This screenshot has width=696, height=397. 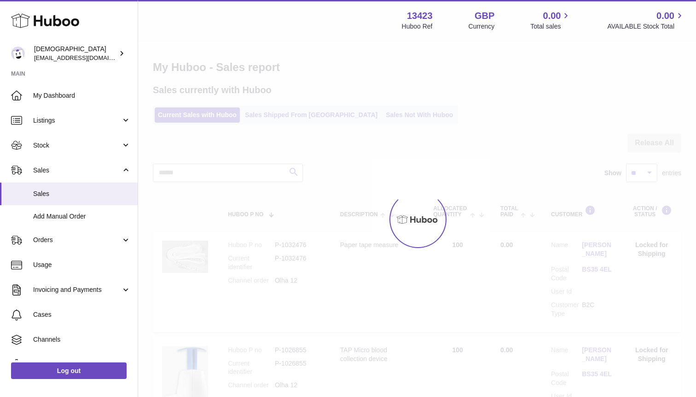 I want to click on span: Listings, so click(x=77, y=120).